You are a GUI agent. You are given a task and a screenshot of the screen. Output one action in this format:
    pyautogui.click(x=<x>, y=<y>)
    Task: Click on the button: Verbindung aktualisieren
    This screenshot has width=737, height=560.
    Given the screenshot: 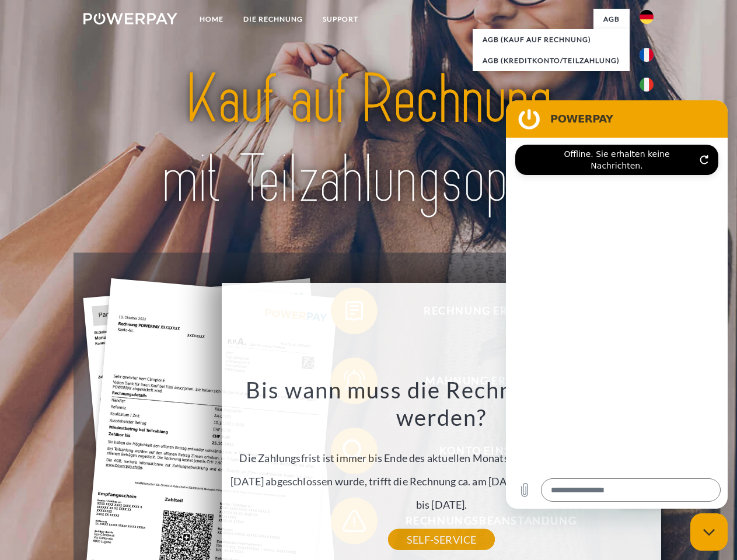 What is the action you would take?
    pyautogui.click(x=198, y=59)
    